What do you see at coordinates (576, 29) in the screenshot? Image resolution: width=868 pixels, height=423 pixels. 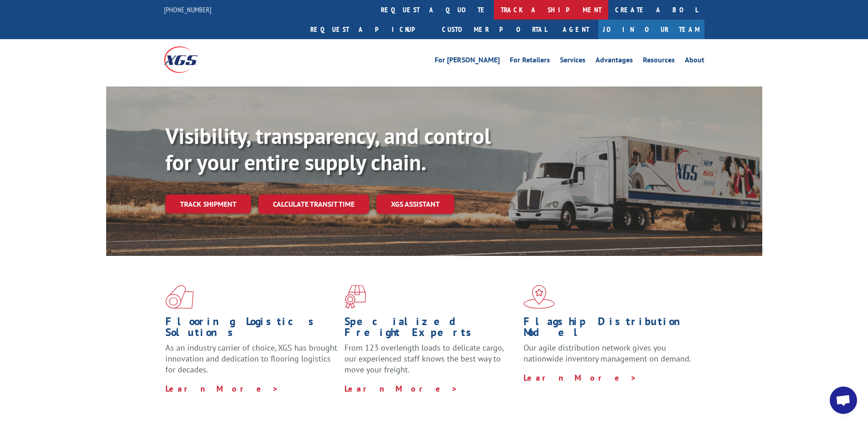 I see `a: Agent` at bounding box center [576, 29].